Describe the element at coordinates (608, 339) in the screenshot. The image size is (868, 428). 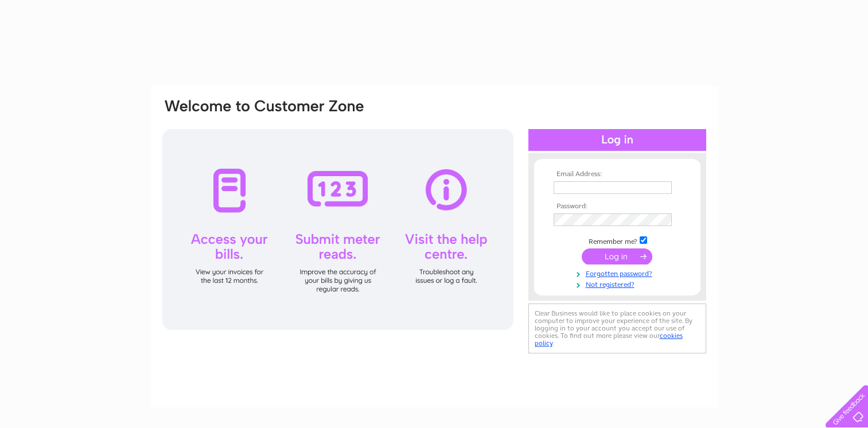
I see `a: cookies policy` at that location.